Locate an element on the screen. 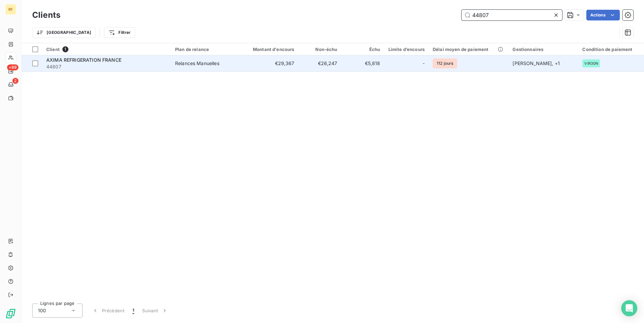  div: Condition de paiement is located at coordinates (611, 49).